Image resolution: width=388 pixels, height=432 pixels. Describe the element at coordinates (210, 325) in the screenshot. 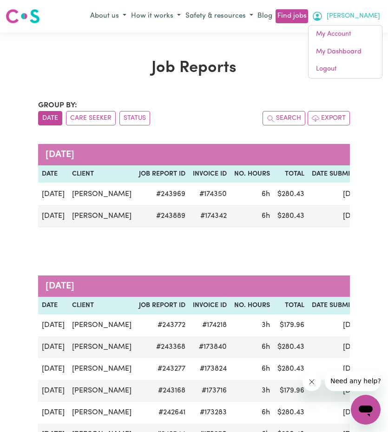

I see `td: #174218` at that location.